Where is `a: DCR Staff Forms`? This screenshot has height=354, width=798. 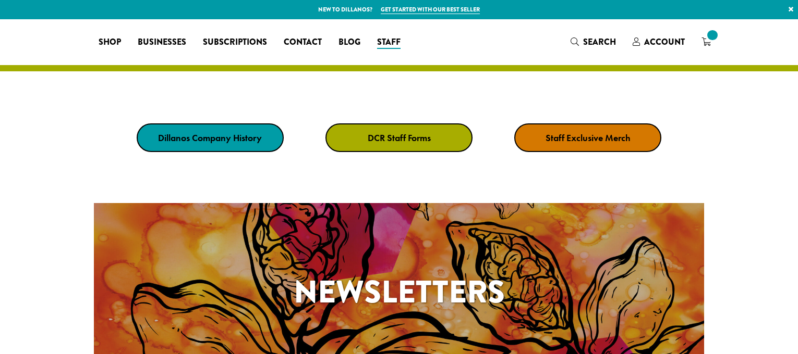 a: DCR Staff Forms is located at coordinates (399, 138).